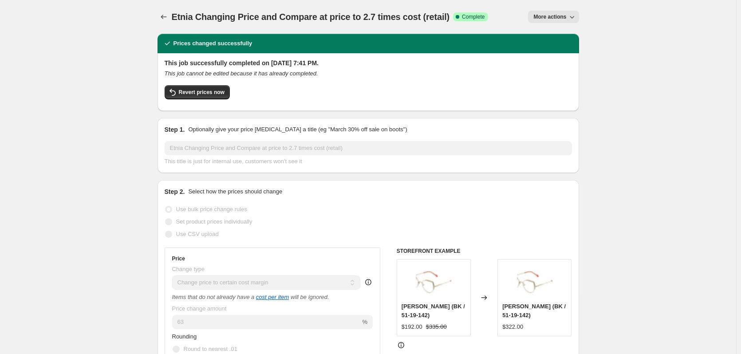 The image size is (741, 354). What do you see at coordinates (164, 17) in the screenshot?
I see `button: Price change jobs` at bounding box center [164, 17].